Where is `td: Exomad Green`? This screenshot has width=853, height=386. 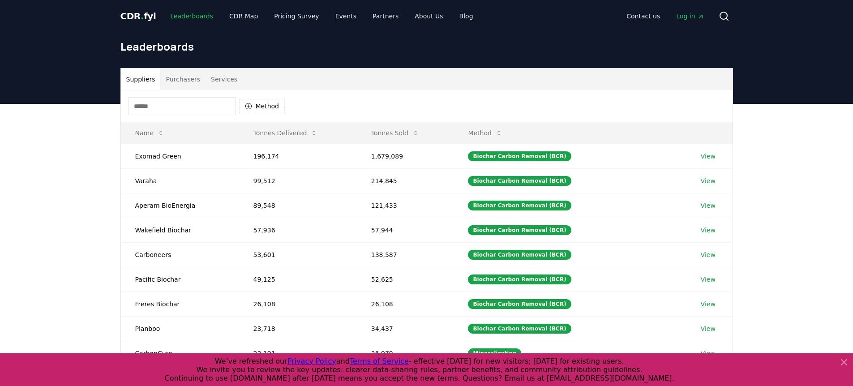 td: Exomad Green is located at coordinates (180, 156).